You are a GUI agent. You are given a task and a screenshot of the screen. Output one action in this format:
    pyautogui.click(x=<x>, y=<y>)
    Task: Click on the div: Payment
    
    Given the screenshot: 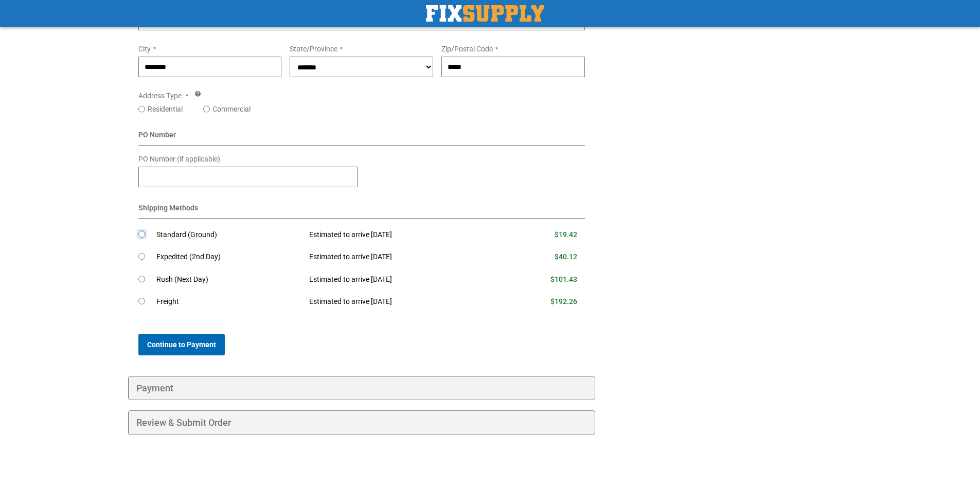 What is the action you would take?
    pyautogui.click(x=362, y=388)
    